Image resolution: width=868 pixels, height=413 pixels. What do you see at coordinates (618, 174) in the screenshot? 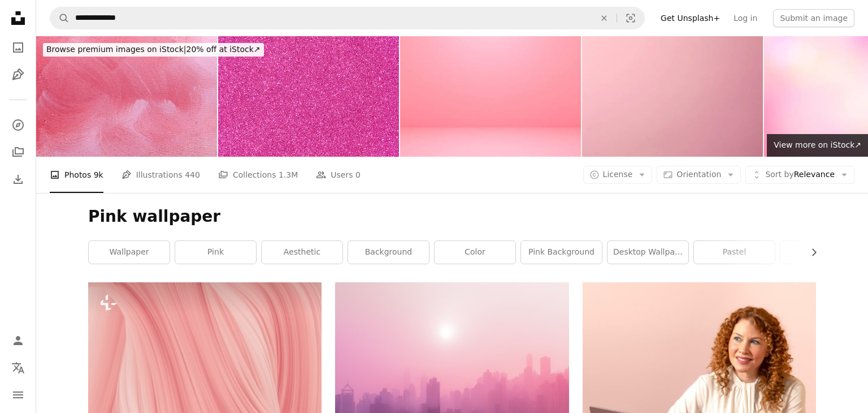
I see `span: License` at bounding box center [618, 174].